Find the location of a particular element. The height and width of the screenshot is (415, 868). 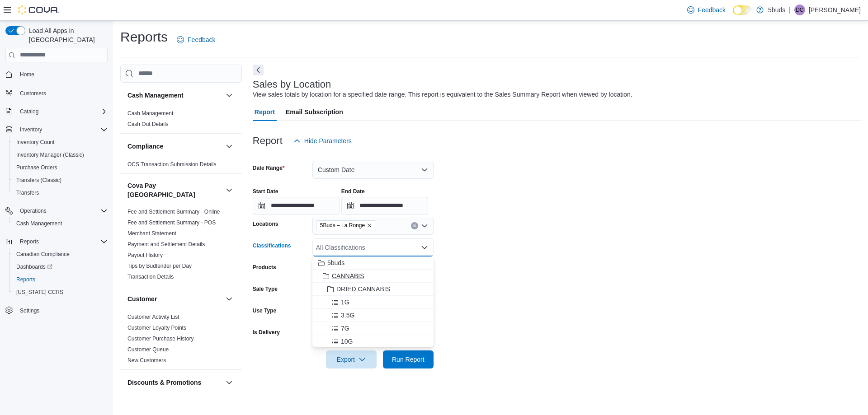

button: Custom Date is located at coordinates (373, 170).